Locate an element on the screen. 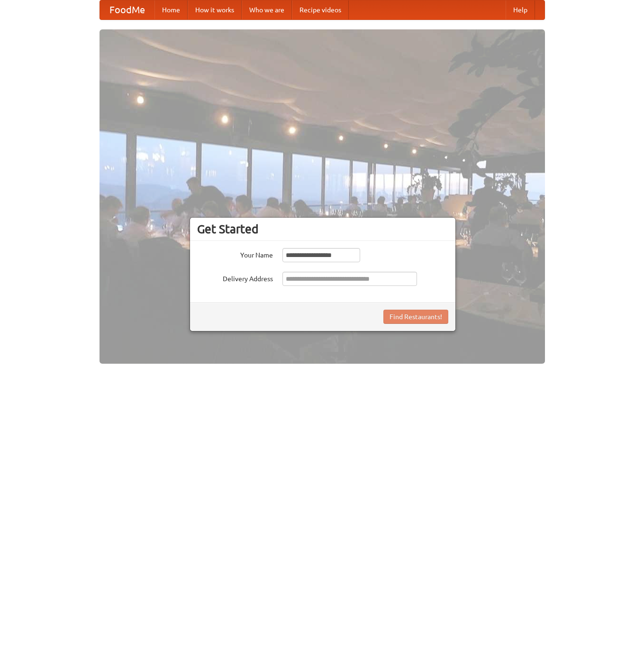 The image size is (644, 671). a: FoodMe is located at coordinates (127, 10).